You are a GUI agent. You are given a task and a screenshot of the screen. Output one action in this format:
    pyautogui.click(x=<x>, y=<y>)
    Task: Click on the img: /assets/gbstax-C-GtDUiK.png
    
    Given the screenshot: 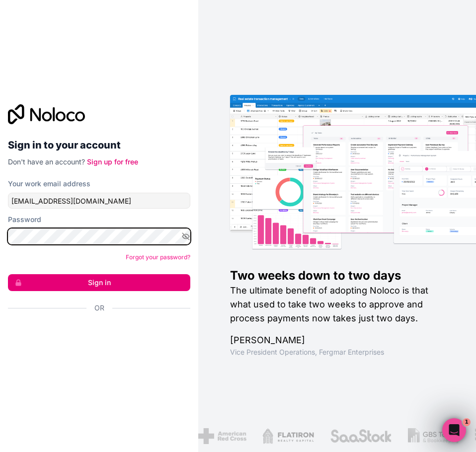 What is the action you would take?
    pyautogui.click(x=432, y=436)
    